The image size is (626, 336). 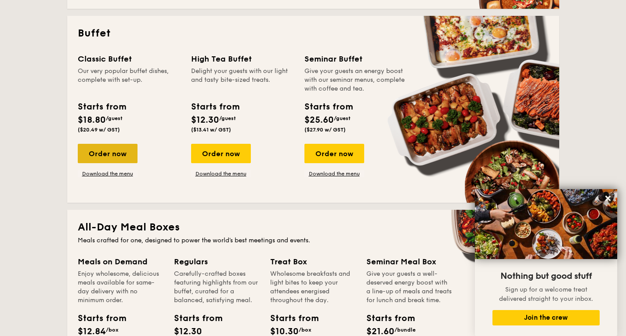 I want to click on div: Meals crafted for one, designed to power the world's best meetings and events., so click(x=313, y=240).